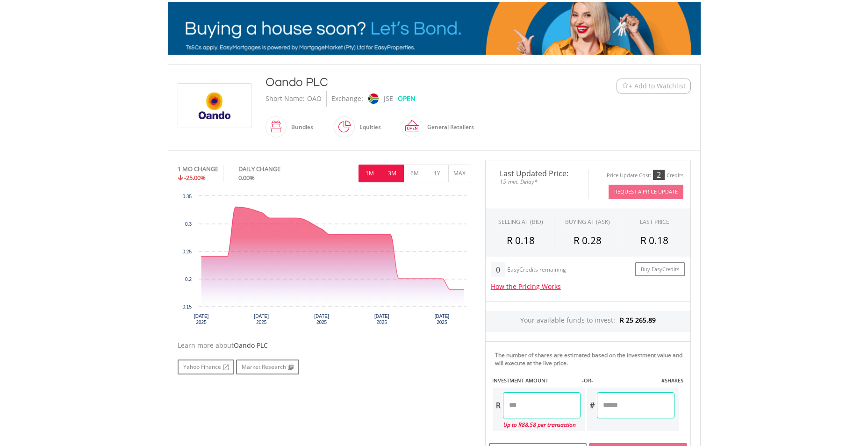  Describe the element at coordinates (205, 367) in the screenshot. I see `a: Yahoo Finance` at that location.